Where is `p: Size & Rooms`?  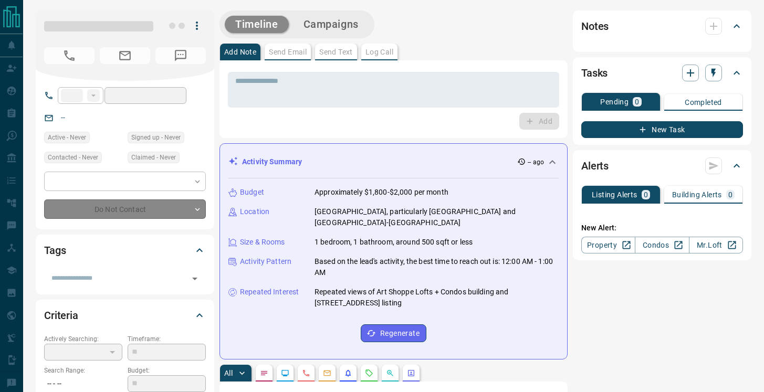 p: Size & Rooms is located at coordinates (263, 242).